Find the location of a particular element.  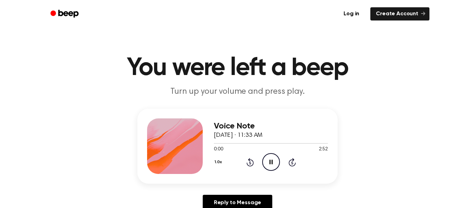

a: Log in is located at coordinates (351, 14).